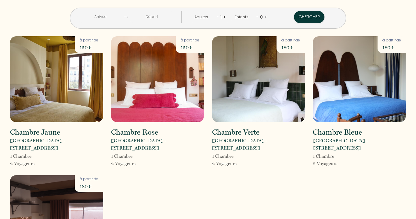  I want to click on div: 1, so click(221, 17).